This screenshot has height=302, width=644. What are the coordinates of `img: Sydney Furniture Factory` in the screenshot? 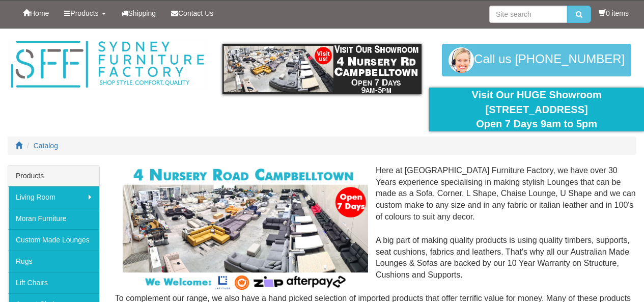 It's located at (107, 64).